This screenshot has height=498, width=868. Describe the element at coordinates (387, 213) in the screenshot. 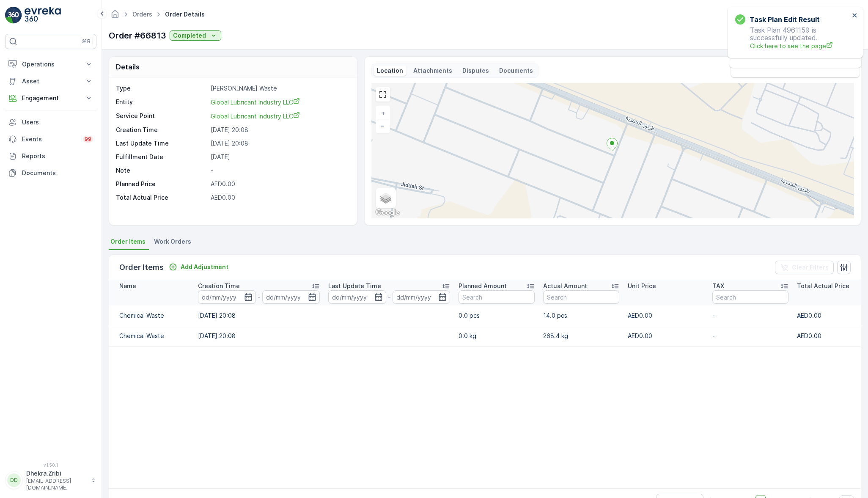

I see `a: Open this area in Google Maps (opens a new window)` at that location.